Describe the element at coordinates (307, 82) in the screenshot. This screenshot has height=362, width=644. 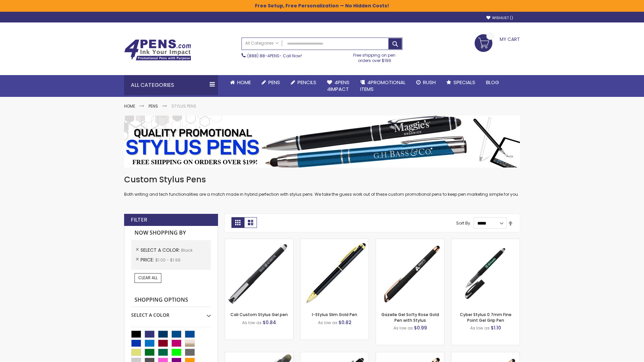
I see `span: Pencils` at that location.